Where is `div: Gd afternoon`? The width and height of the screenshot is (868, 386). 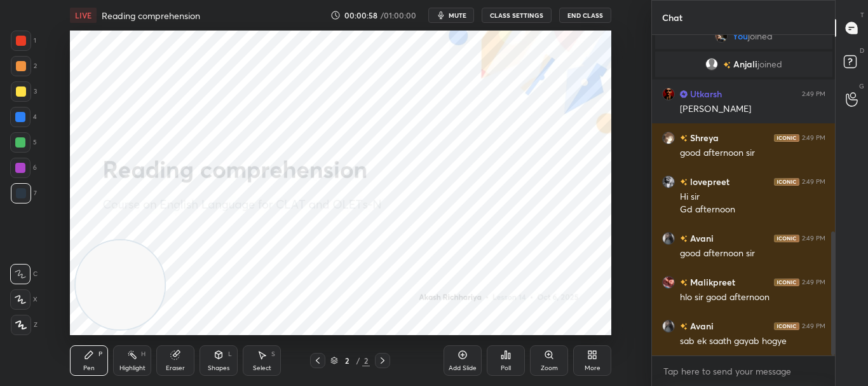 div: Gd afternoon is located at coordinates (752, 210).